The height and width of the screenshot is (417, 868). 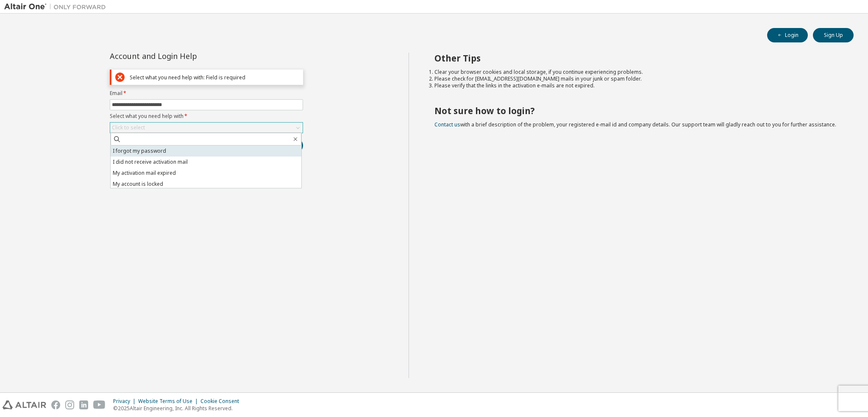 What do you see at coordinates (178, 409) in the screenshot?
I see `p: © 2025 Altair Engineering, Inc. All Rights Reserved.` at bounding box center [178, 409].